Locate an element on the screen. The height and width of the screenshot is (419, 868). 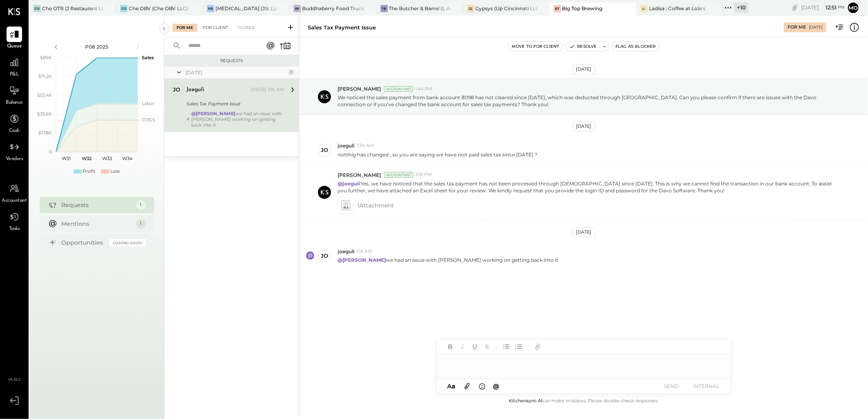
div: + 10 is located at coordinates (741, 8).